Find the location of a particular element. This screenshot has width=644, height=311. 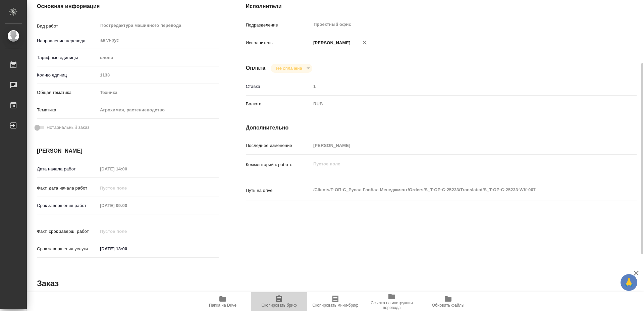

p: Срок завершения работ is located at coordinates (67, 206).